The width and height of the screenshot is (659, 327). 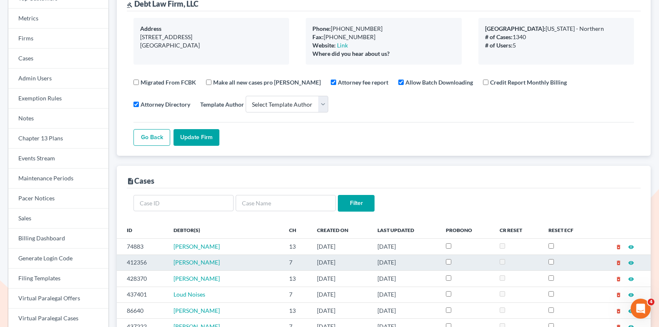 I want to click on span: Loud Noises, so click(x=189, y=294).